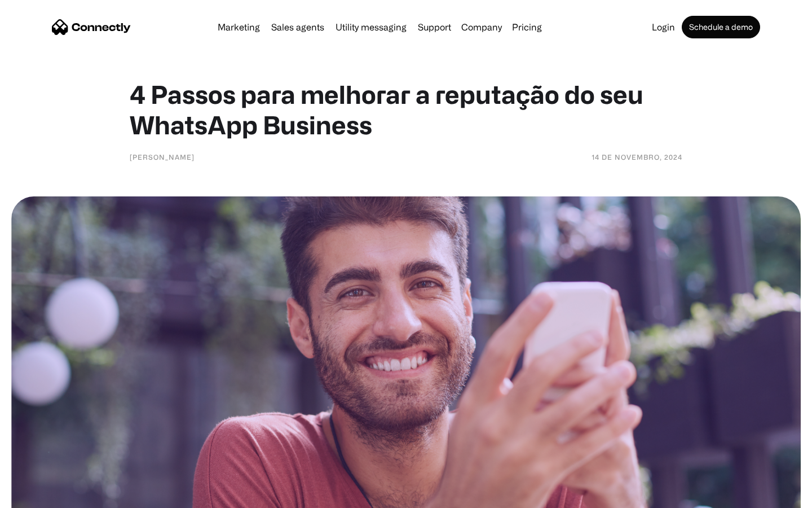 This screenshot has width=812, height=508. I want to click on a: Support, so click(434, 27).